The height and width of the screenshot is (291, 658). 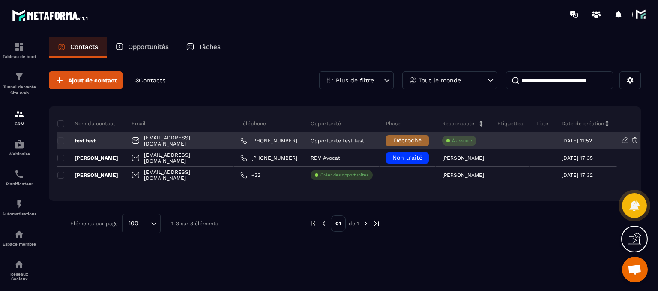 I want to click on p: Opportunité, so click(x=326, y=123).